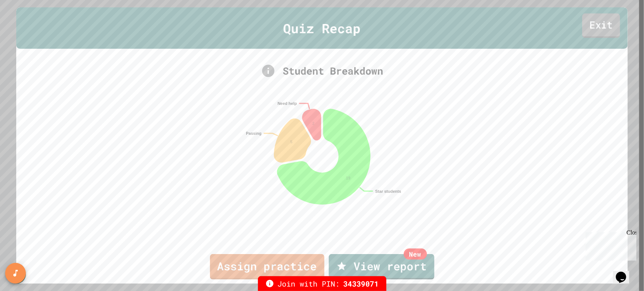  I want to click on a: View report, so click(382, 266).